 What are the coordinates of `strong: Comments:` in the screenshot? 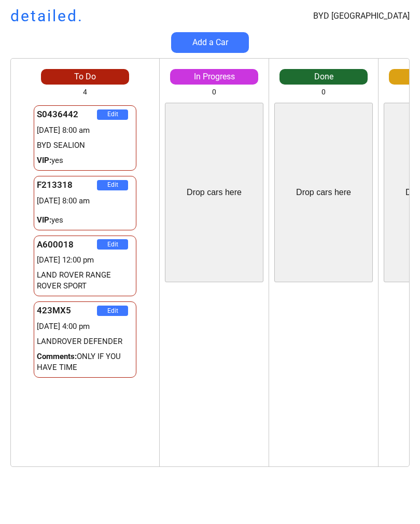 It's located at (56, 356).